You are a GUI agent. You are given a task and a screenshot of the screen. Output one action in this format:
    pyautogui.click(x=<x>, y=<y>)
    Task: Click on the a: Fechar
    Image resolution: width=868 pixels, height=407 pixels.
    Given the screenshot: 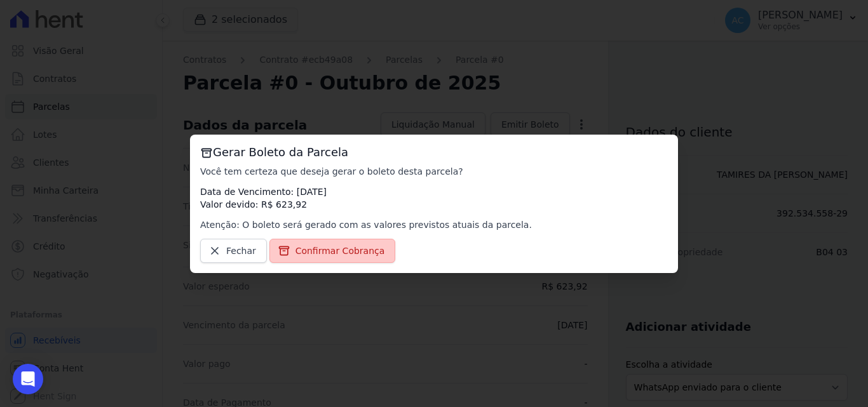 What is the action you would take?
    pyautogui.click(x=233, y=251)
    